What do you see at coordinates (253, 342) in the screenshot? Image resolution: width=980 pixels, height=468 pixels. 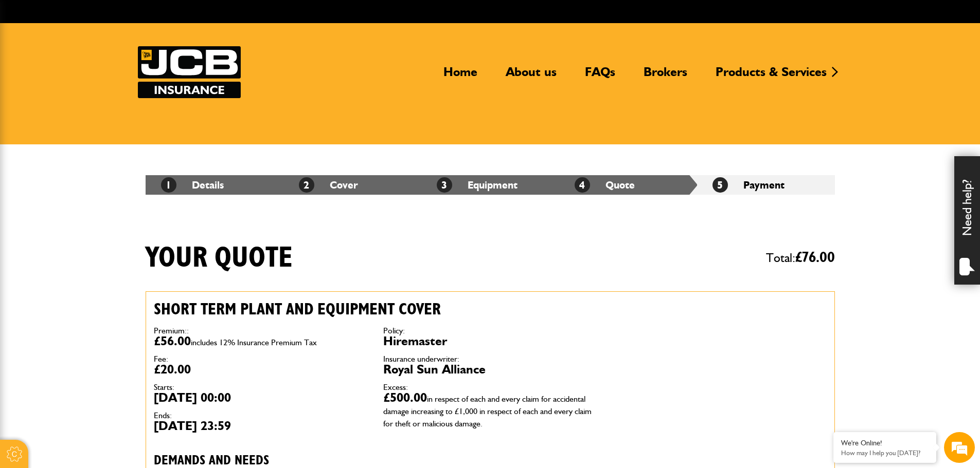 I see `span: includes 12% Insurance Premium Tax` at bounding box center [253, 342].